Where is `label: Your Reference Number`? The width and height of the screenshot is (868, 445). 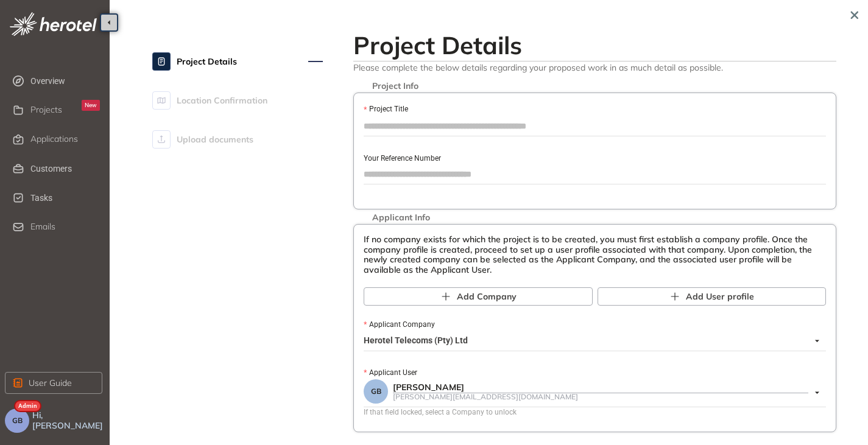
label: Your Reference Number is located at coordinates (402, 158).